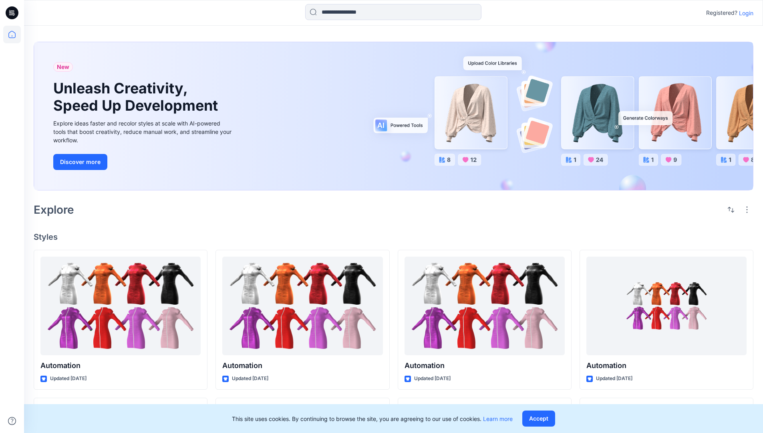 The height and width of the screenshot is (433, 763). What do you see at coordinates (143, 162) in the screenshot?
I see `a: Discover more` at bounding box center [143, 162].